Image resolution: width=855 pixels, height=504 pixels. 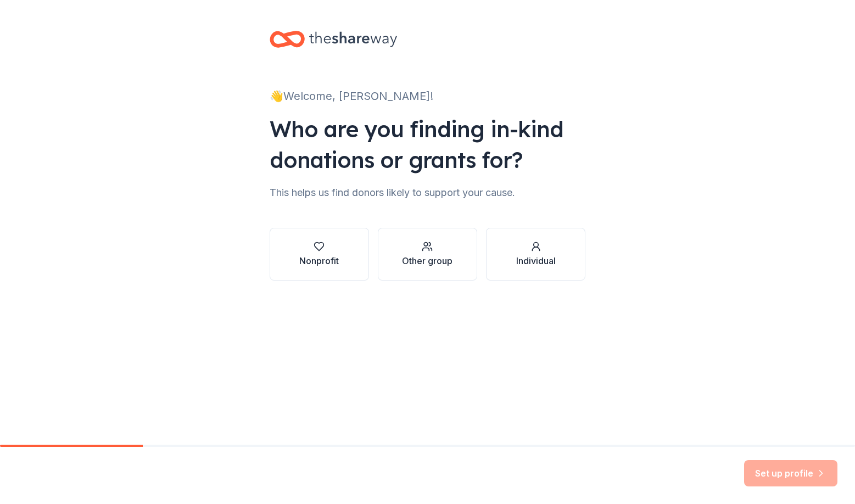 I want to click on div: Nonprofit, so click(x=319, y=261).